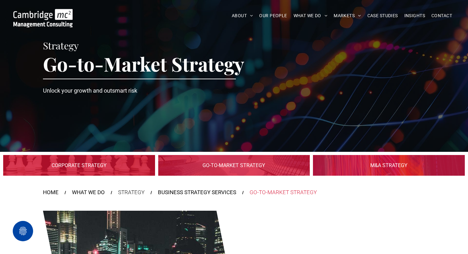 The image size is (468, 254). Describe the element at coordinates (234, 193) in the screenshot. I see `nav: Breadcrumbs` at that location.